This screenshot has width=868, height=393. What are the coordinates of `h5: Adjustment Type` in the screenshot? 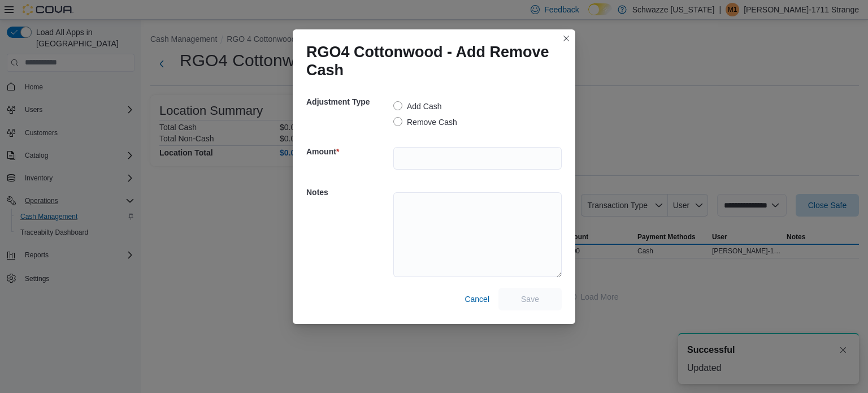 It's located at (348, 102).